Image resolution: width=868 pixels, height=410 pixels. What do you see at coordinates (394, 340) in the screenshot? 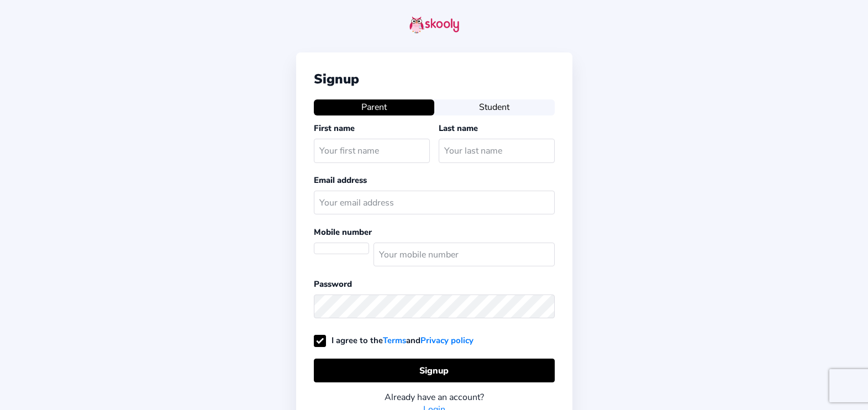
I see `label: I agree to the and` at bounding box center [394, 340].